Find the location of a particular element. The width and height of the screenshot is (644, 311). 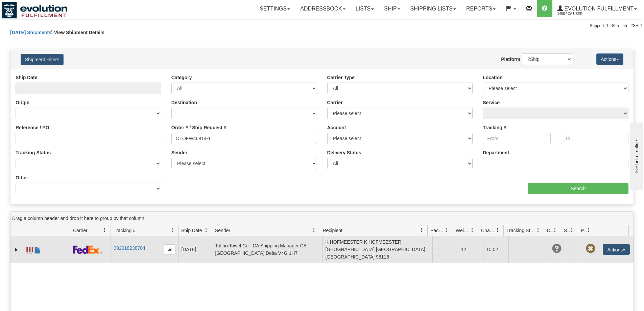

a: Lists is located at coordinates (365, 9).